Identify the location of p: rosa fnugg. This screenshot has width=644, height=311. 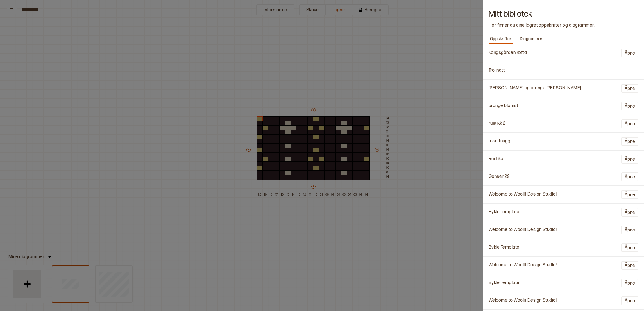
(500, 142).